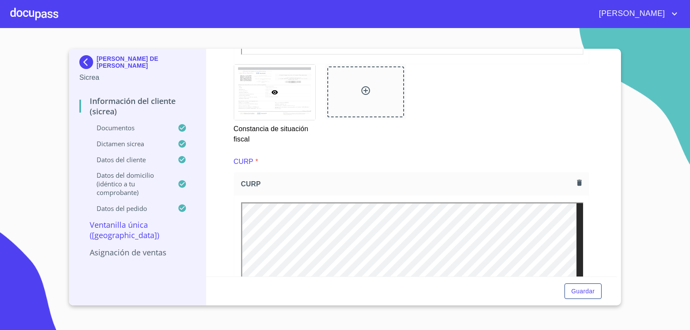 The height and width of the screenshot is (330, 690). Describe the element at coordinates (244, 162) in the screenshot. I see `p: CURP` at that location.